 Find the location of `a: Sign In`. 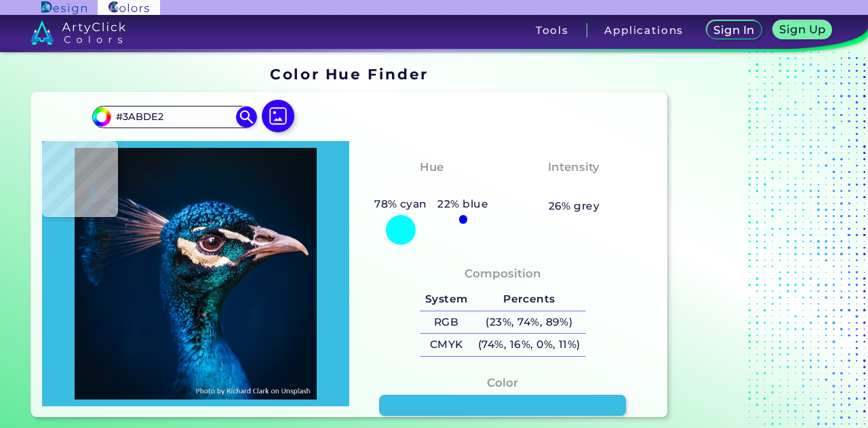

a: Sign In is located at coordinates (734, 30).